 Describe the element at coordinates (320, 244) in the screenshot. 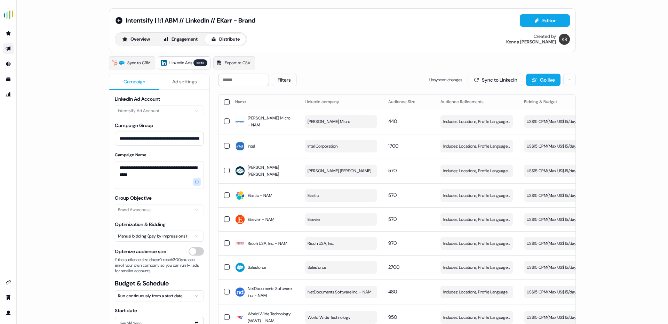

I see `span: Ricoh USA, Inc.` at that location.